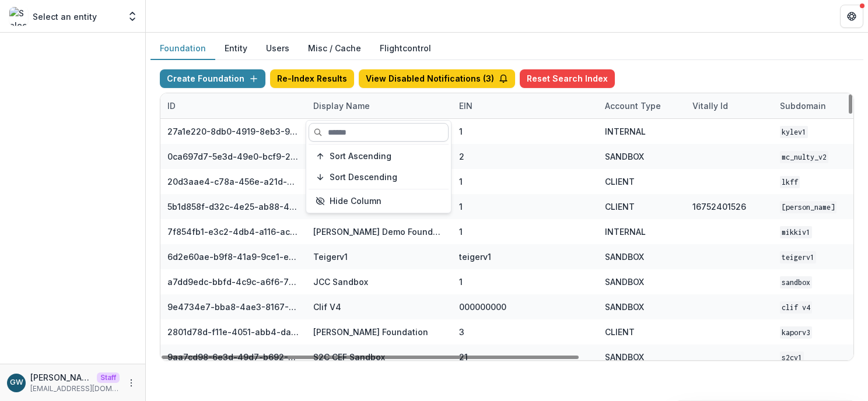  Describe the element at coordinates (379, 201) in the screenshot. I see `button: Hide Column` at that location.